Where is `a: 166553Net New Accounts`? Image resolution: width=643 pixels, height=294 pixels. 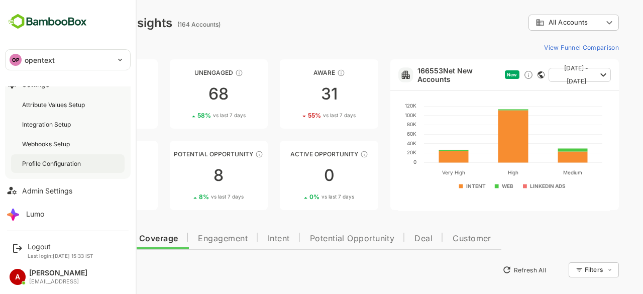
a: 166553Net New Accounts is located at coordinates (424, 75).